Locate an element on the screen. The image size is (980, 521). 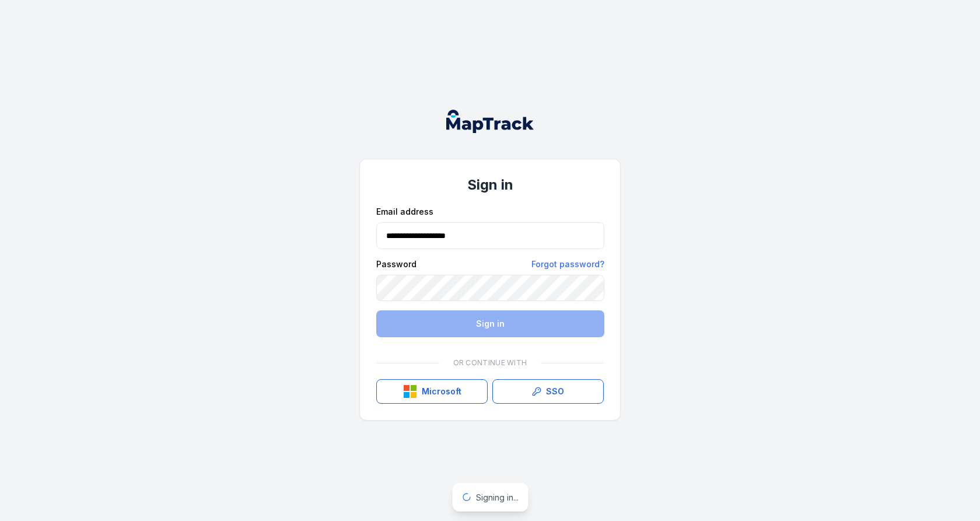
label: Password is located at coordinates (396, 264).